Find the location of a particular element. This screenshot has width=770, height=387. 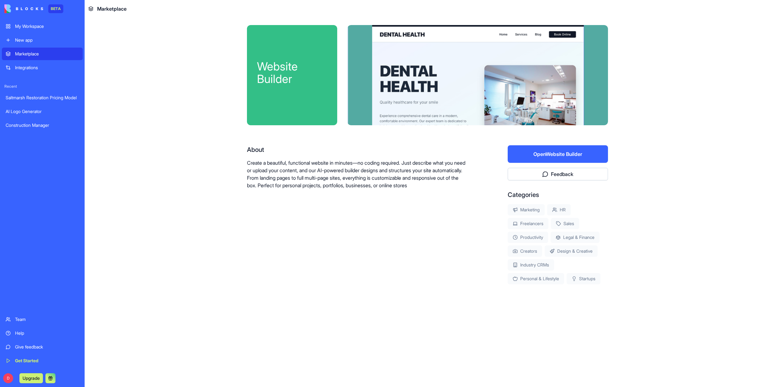

a: Construction Manager is located at coordinates (42, 125).